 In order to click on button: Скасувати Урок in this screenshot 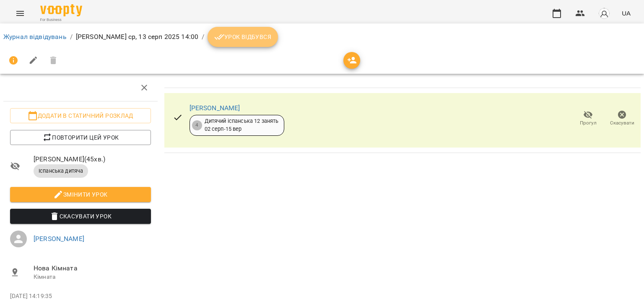, I will do `click(81, 217)`.